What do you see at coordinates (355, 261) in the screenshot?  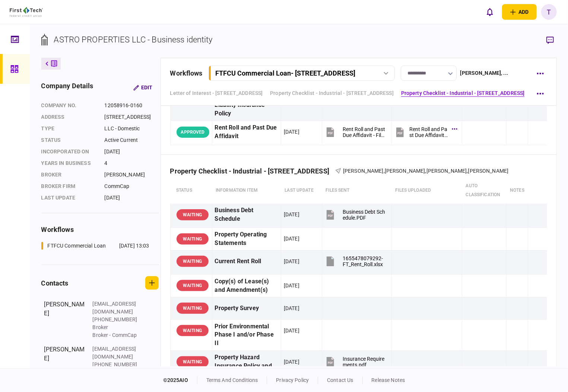 I see `button: 1655478079292-FT_Rent_Roll.xlsx` at bounding box center [355, 261].